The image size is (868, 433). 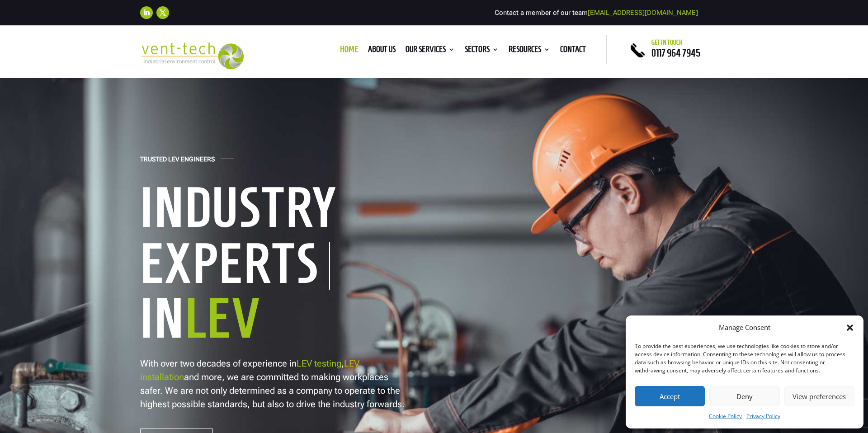 What do you see at coordinates (382, 51) in the screenshot?
I see `a: About us` at bounding box center [382, 51].